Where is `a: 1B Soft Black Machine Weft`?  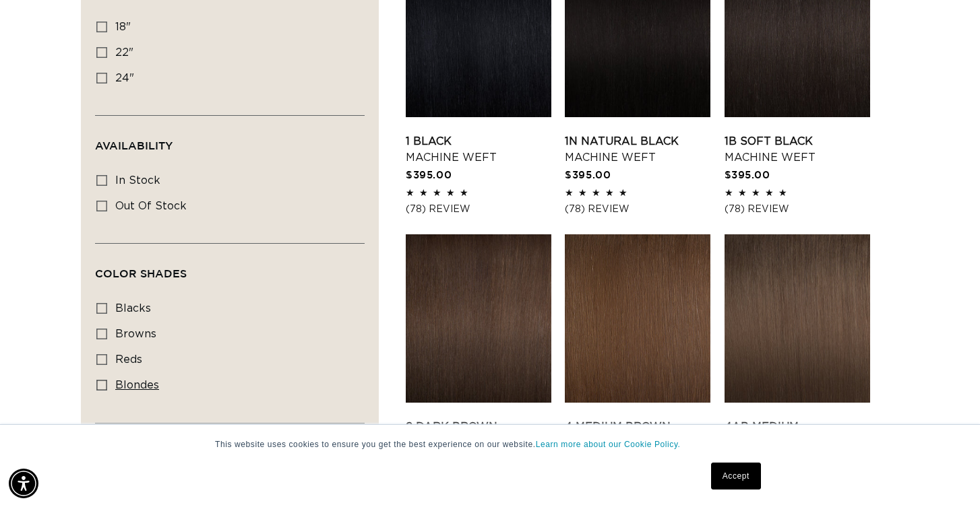
a: 1B Soft Black Machine Weft is located at coordinates (798, 149).